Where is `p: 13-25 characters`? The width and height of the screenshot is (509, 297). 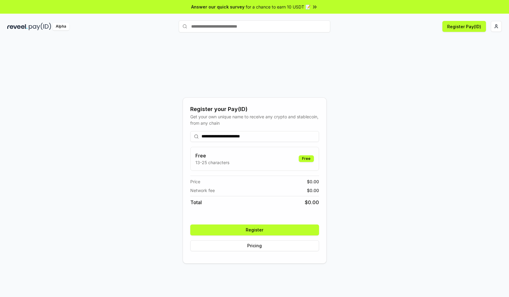 p: 13-25 characters is located at coordinates (212, 162).